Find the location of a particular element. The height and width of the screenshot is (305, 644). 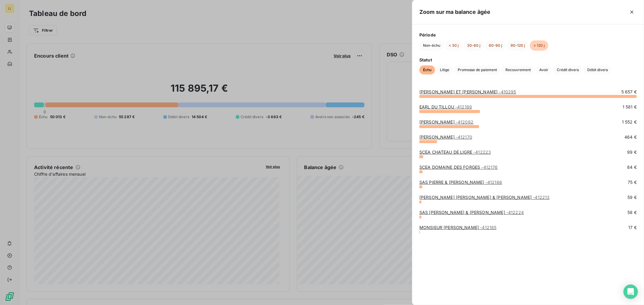

span: Crédit divers is located at coordinates (568, 70).